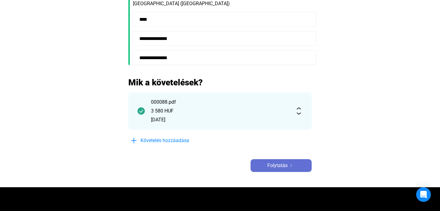 The height and width of the screenshot is (211, 440). What do you see at coordinates (174, 141) in the screenshot?
I see `button: plus-blueKövetelés hozzáadása` at bounding box center [174, 141].